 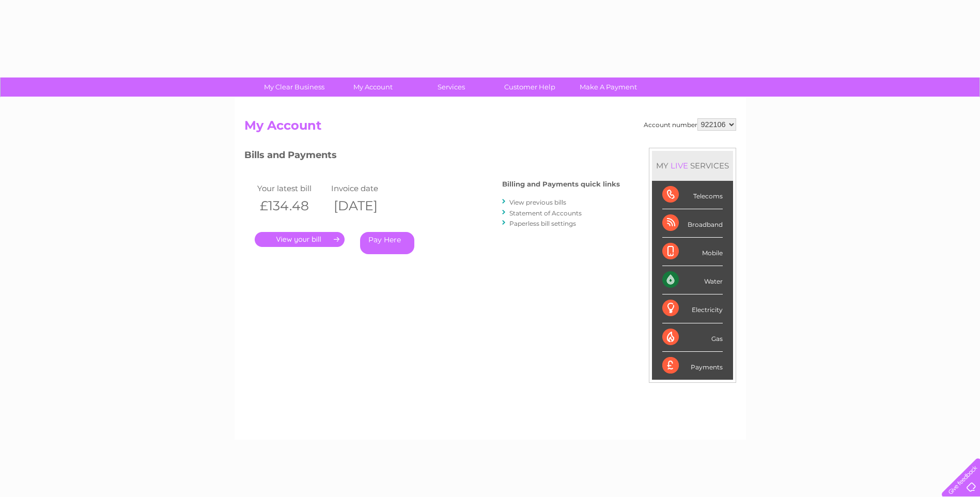 What do you see at coordinates (692, 280) in the screenshot?
I see `div: Water` at bounding box center [692, 280].